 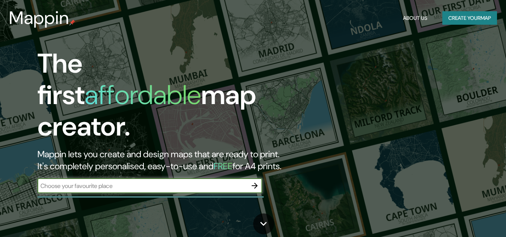 What do you see at coordinates (143, 95) in the screenshot?
I see `h1: affordable` at bounding box center [143, 95].